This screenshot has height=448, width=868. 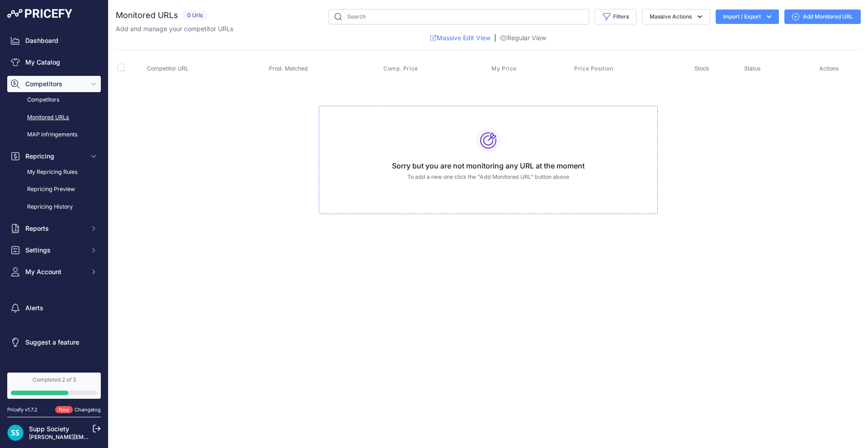 I want to click on button: Repricing, so click(x=54, y=156).